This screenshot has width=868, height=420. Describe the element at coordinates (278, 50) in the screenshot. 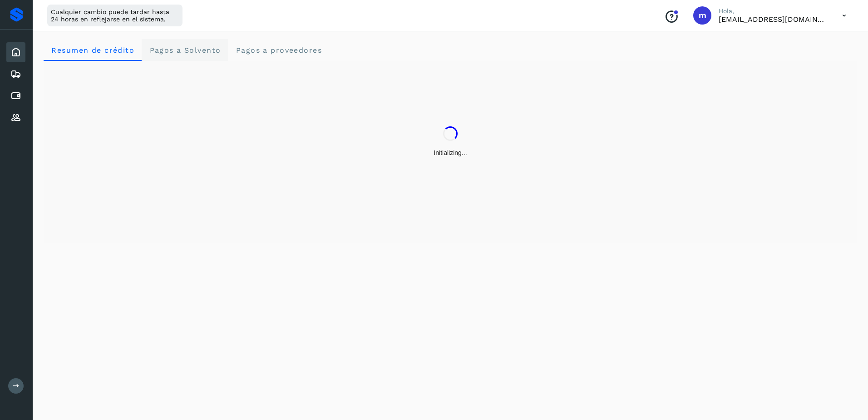

I see `span: Pagos a proveedores` at that location.